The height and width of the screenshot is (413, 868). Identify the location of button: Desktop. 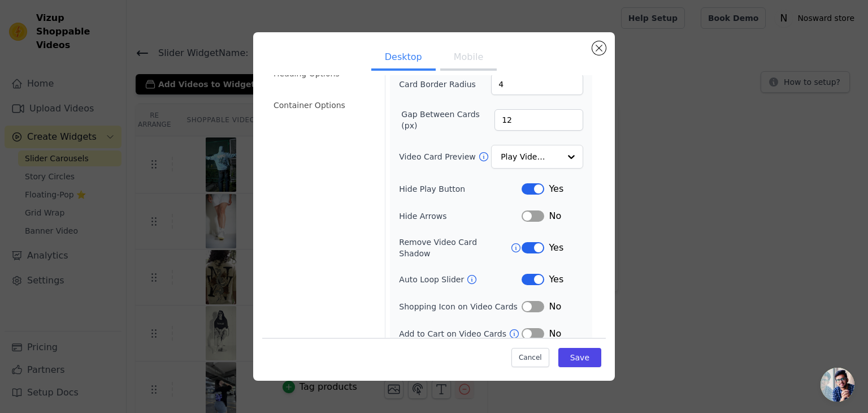
(403, 59).